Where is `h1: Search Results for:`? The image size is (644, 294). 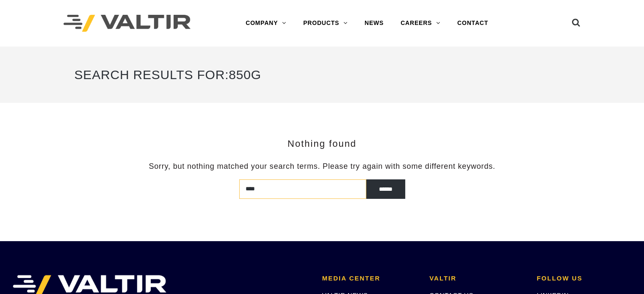 h1: Search Results for: is located at coordinates (322, 75).